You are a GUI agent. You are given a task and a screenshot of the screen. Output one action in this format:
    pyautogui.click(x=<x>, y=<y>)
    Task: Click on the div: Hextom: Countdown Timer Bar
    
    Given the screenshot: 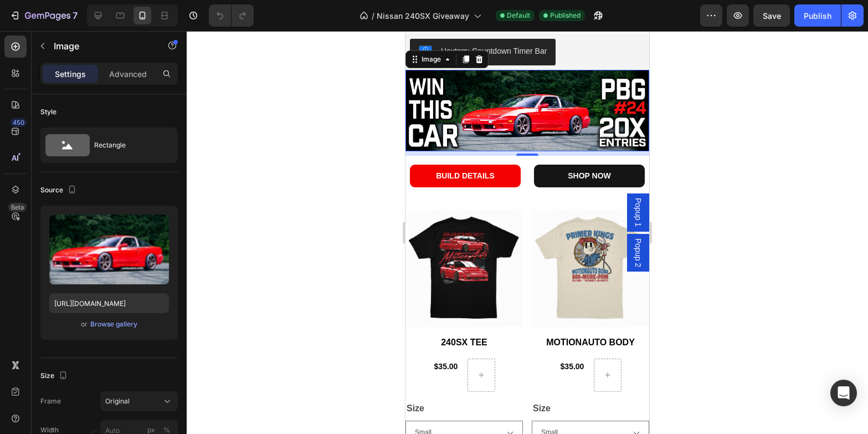 What is the action you would take?
    pyautogui.click(x=88, y=20)
    